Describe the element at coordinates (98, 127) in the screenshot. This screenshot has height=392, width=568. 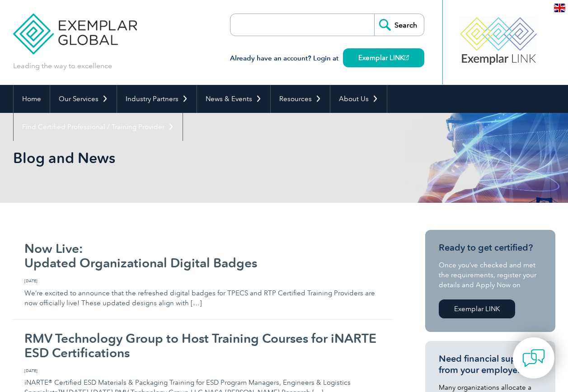
I see `a: Find Certified Professional / Training Provider` at that location.